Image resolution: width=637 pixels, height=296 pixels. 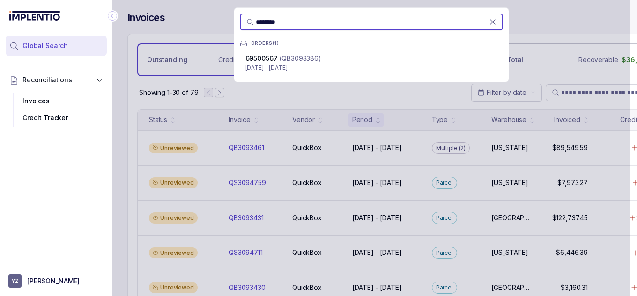 I want to click on div: Collapse Icon, so click(x=112, y=16).